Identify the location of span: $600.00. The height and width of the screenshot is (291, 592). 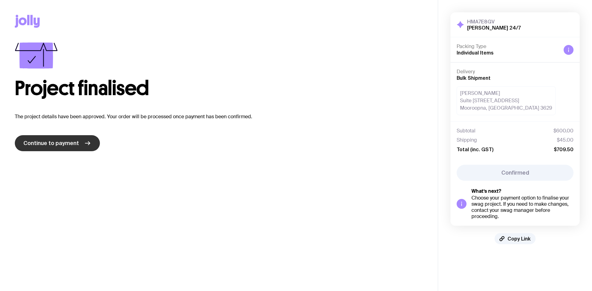
(563, 131).